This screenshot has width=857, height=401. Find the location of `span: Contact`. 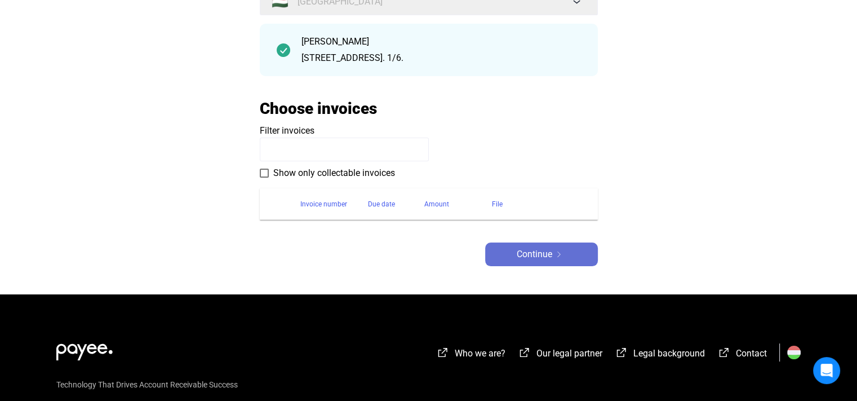

span: Contact is located at coordinates (751, 353).